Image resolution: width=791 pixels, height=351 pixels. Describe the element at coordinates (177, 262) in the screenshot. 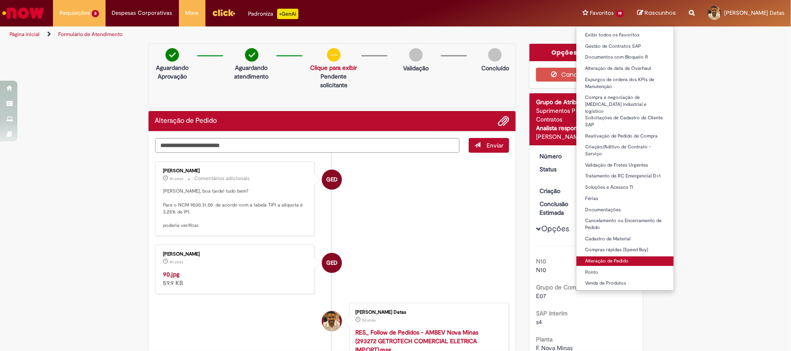

I see `time: 29/08/2025 13:34:25` at that location.